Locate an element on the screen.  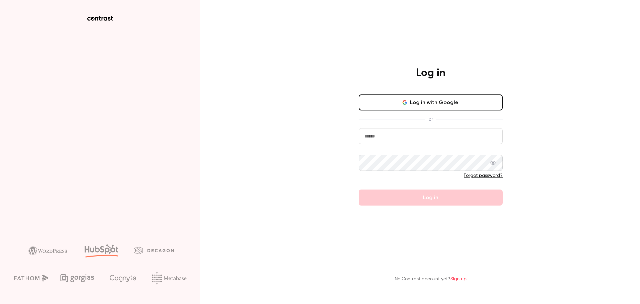
p: No Contrast account yet? is located at coordinates (431, 279).